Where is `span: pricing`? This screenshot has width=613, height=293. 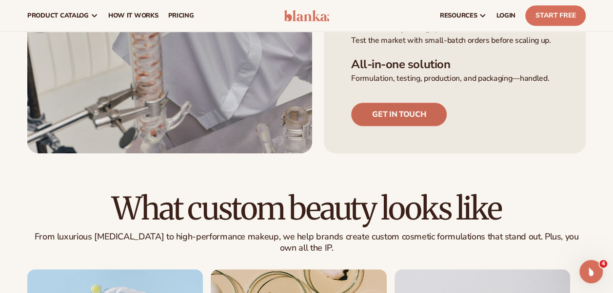 span: pricing is located at coordinates (180, 16).